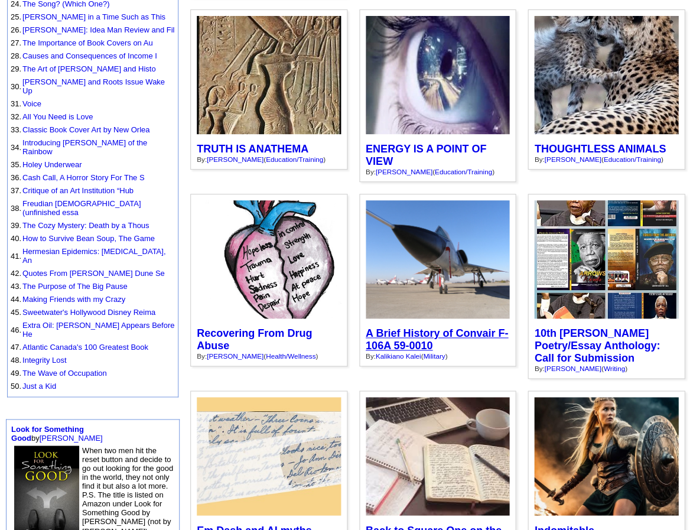 This screenshot has width=693, height=530. What do you see at coordinates (16, 238) in the screenshot?
I see `font: 40.` at bounding box center [16, 238].